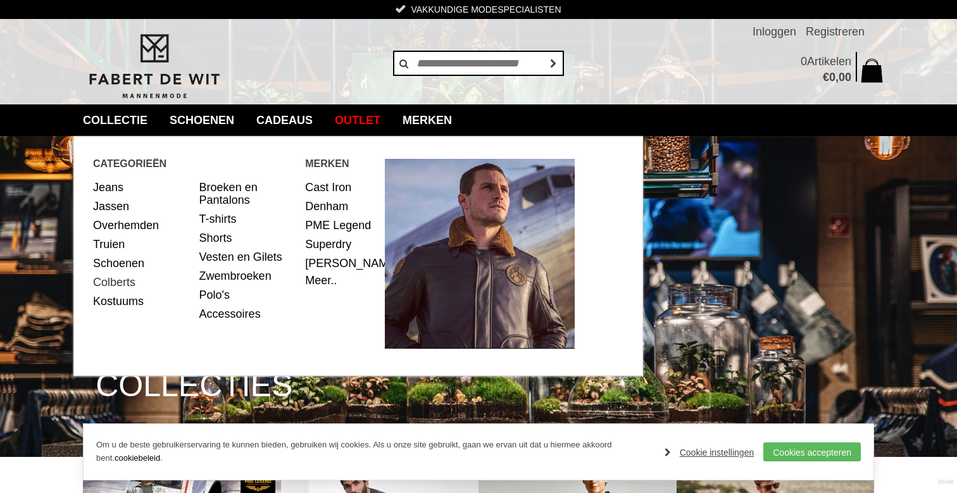  I want to click on a: Polo's, so click(247, 295).